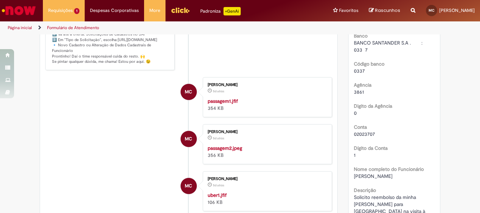 This screenshot has height=213, width=480. Describe the element at coordinates (232, 11) in the screenshot. I see `p: +GenAi` at that location.